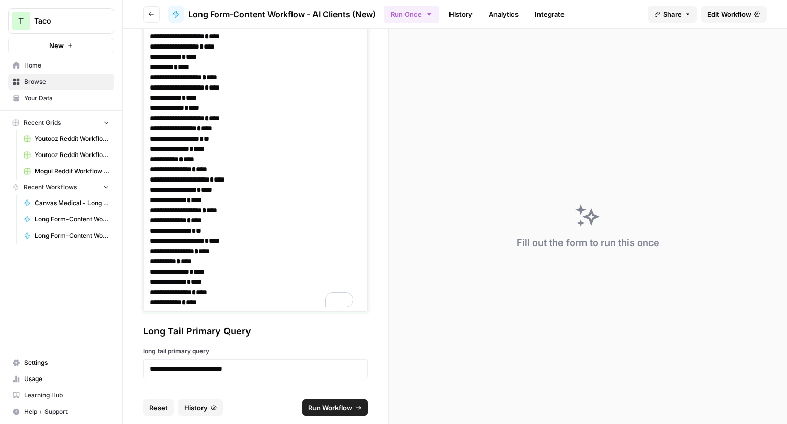  What do you see at coordinates (61, 412) in the screenshot?
I see `button: Help + Support` at bounding box center [61, 412].